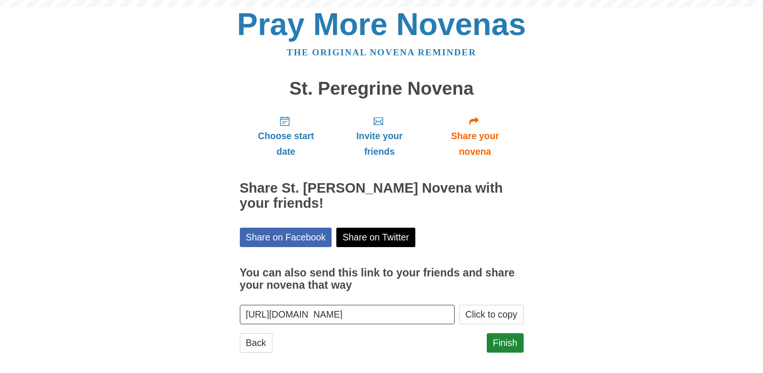 The image size is (763, 373). I want to click on a: Invite your friends, so click(379, 136).